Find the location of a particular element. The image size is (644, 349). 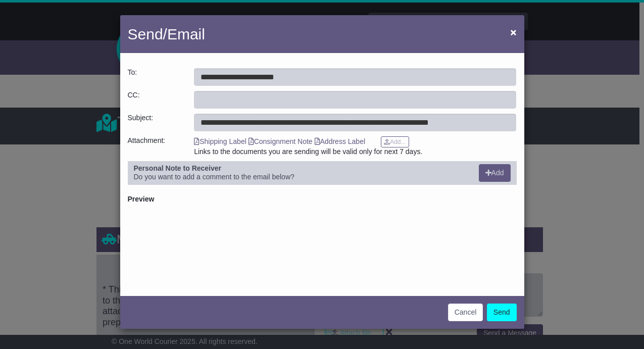

button: Send is located at coordinates (502, 312).